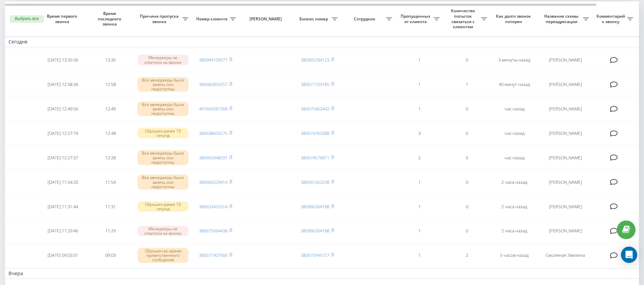 This screenshot has height=285, width=644. What do you see at coordinates (213, 231) in the screenshot?
I see `a: 380675064438` at bounding box center [213, 231].